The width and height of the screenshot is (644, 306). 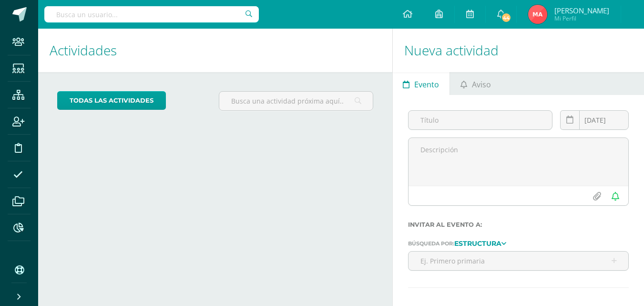 I want to click on span: Mi Perfil, so click(x=582, y=18).